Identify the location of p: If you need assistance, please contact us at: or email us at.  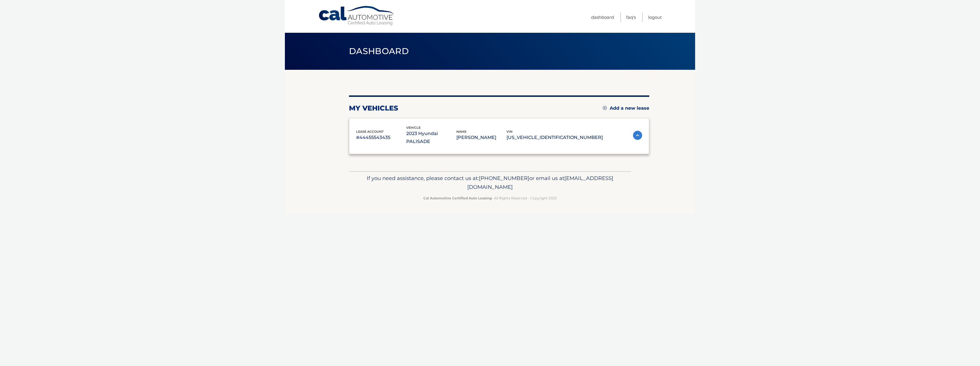
(490, 183).